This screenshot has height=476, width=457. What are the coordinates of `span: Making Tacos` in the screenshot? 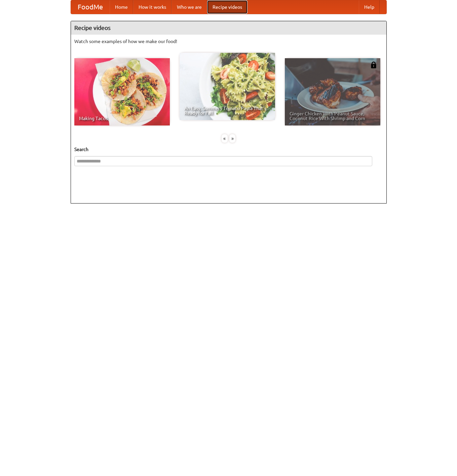 It's located at (122, 119).